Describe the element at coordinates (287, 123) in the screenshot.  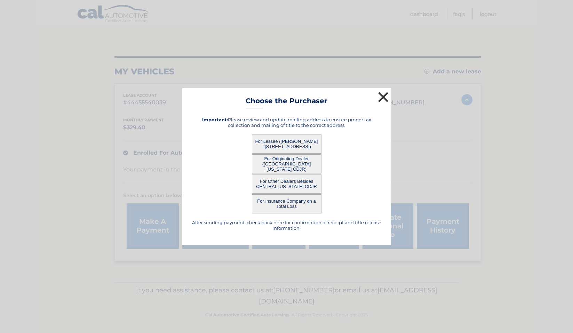
I see `h5: Please review and update mailing address to ensure proper tax collection and mailing of title to ...` at that location.